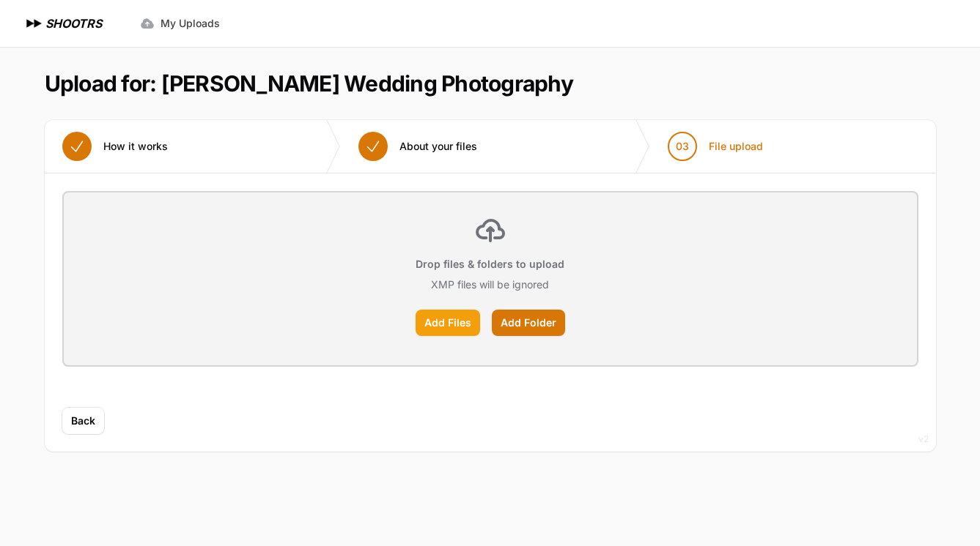 This screenshot has width=980, height=546. I want to click on label: Add Files, so click(448, 323).